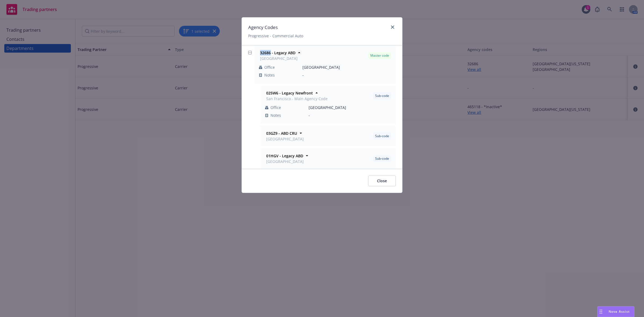 This screenshot has width=644, height=317. What do you see at coordinates (278, 52) in the screenshot?
I see `strong: 32686 - Legacy ABD` at bounding box center [278, 52].